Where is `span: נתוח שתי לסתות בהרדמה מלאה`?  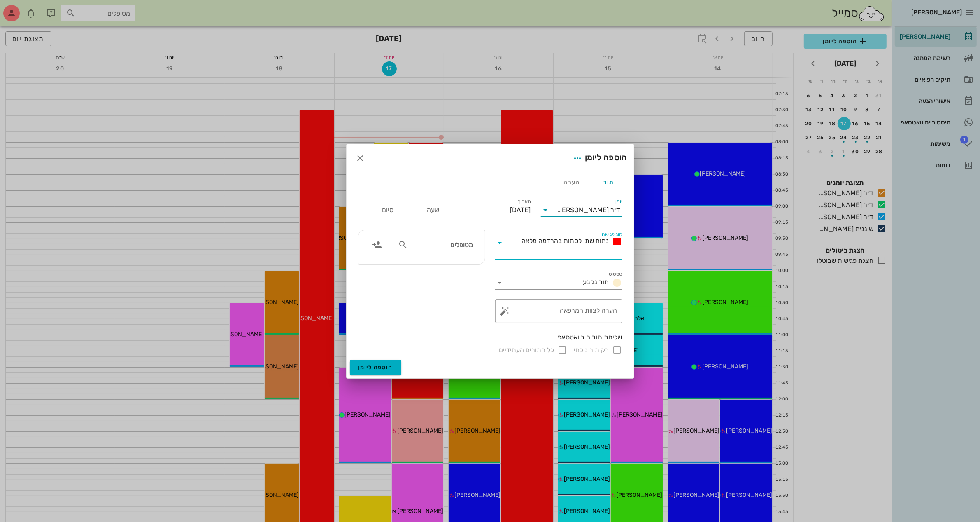 span: נתוח שתי לסתות בהרדמה מלאה is located at coordinates (565, 240).